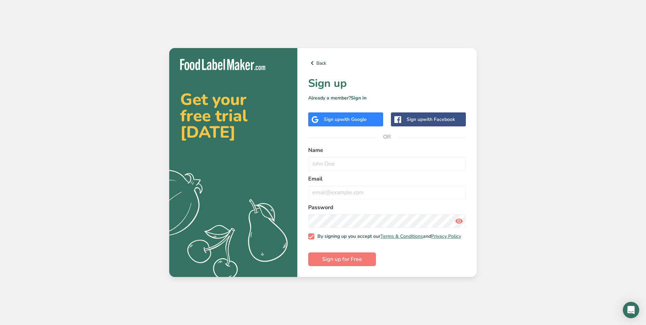 Image resolution: width=646 pixels, height=325 pixels. Describe the element at coordinates (387, 208) in the screenshot. I see `label: Password` at that location.